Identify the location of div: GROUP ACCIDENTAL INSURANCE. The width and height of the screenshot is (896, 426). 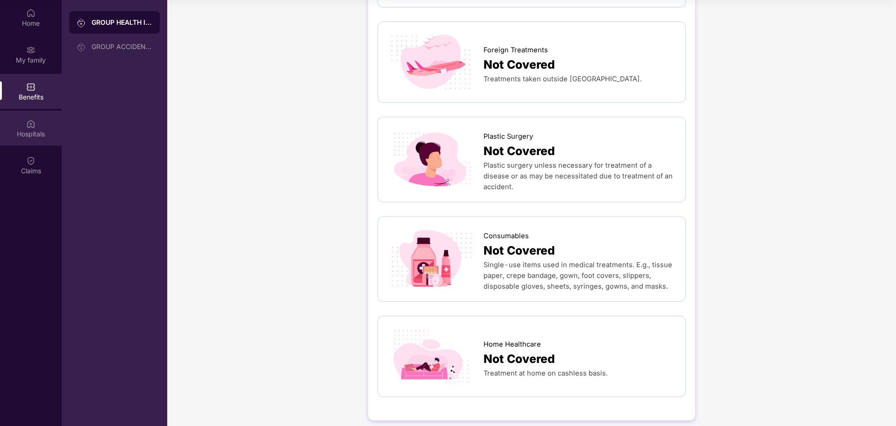
(122, 47).